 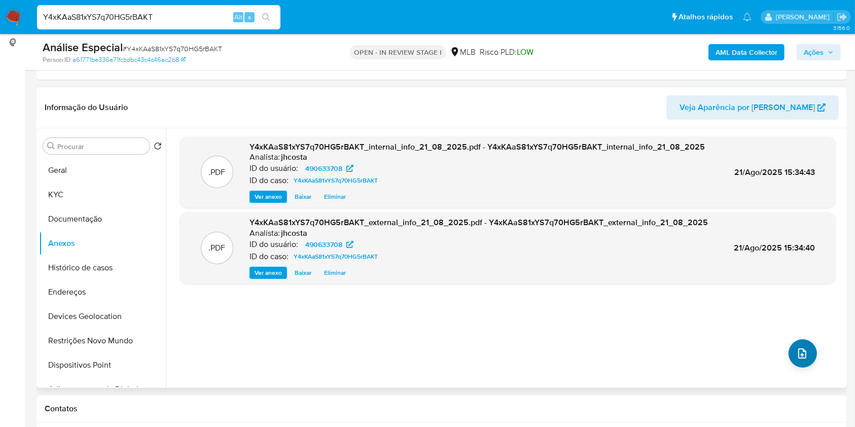 I want to click on b: Análise Especial, so click(x=83, y=47).